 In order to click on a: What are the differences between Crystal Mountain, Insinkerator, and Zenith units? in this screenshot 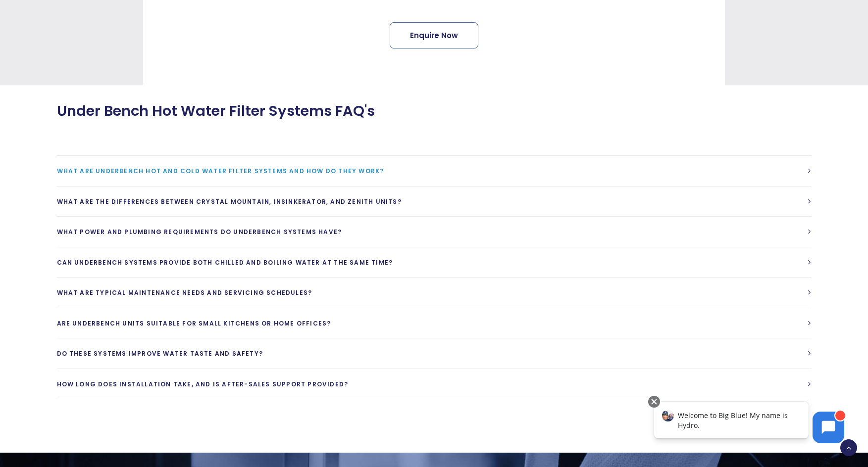, I will do `click(434, 202)`.